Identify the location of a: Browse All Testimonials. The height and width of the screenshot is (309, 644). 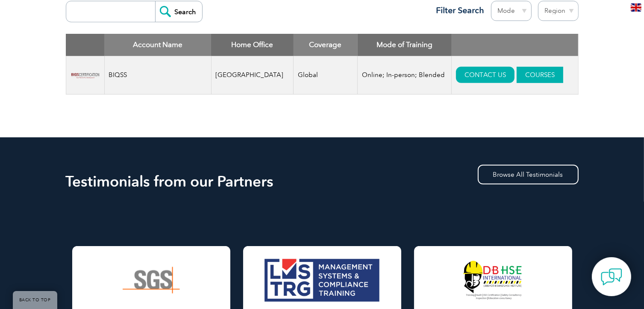
(528, 175).